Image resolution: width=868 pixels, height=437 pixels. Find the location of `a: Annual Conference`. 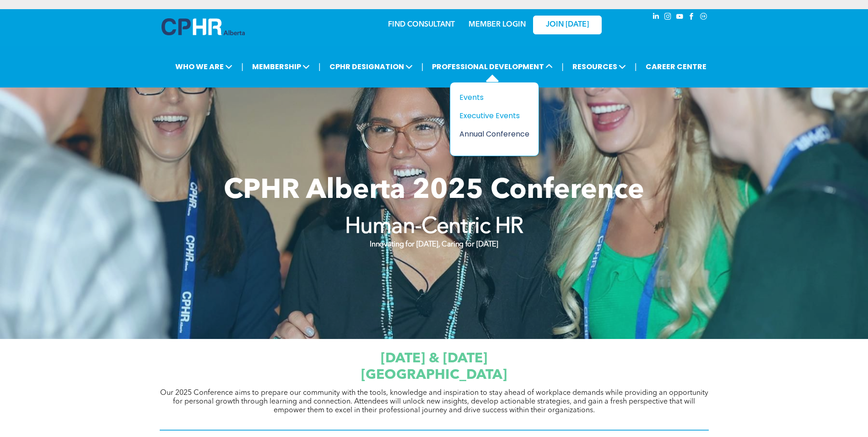

a: Annual Conference is located at coordinates (494, 134).